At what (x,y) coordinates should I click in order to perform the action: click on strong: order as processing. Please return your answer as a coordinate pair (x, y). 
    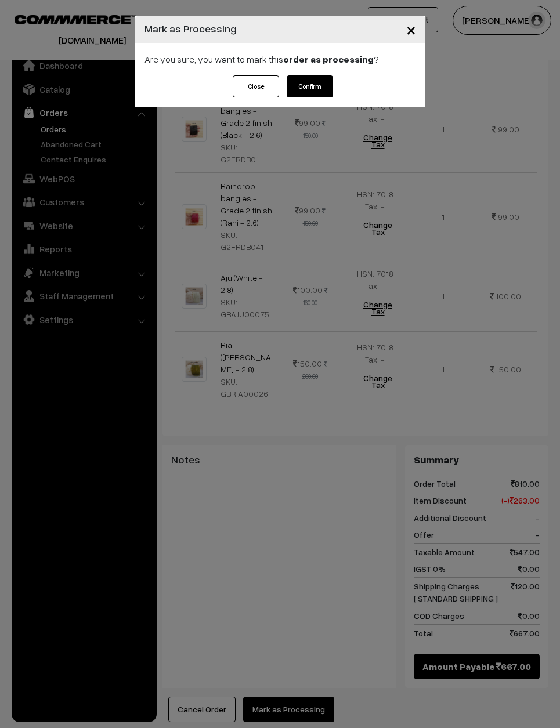
    Looking at the image, I should click on (329, 59).